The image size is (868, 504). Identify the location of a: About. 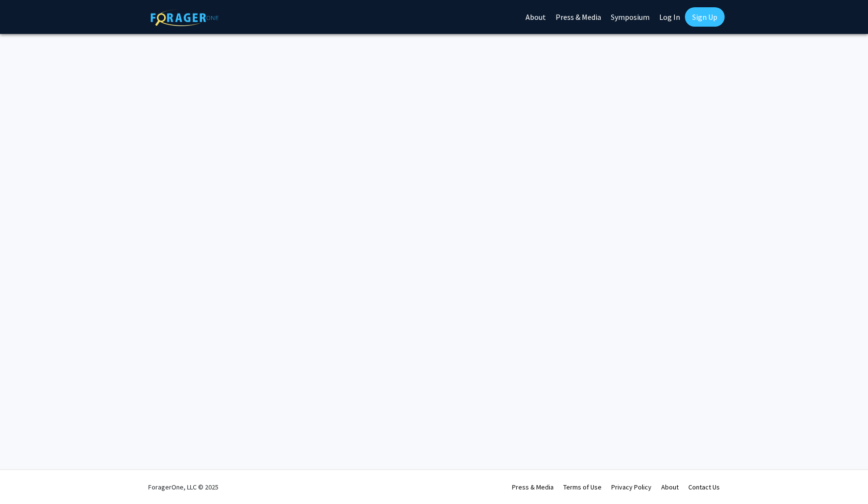
(670, 487).